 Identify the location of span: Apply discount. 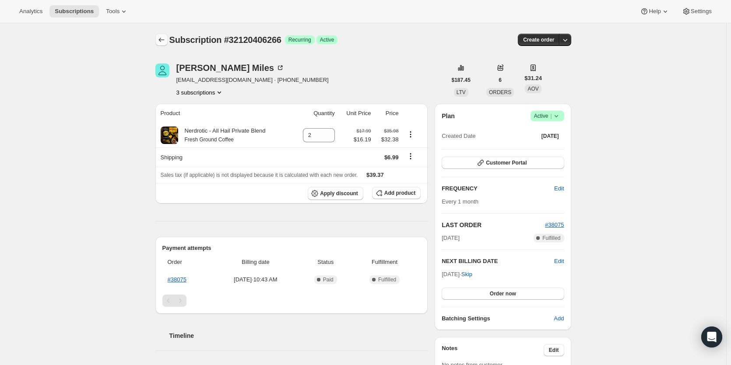
(339, 194).